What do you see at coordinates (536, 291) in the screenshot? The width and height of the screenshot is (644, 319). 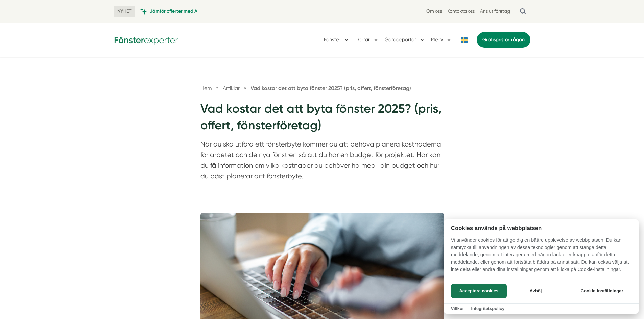 I see `button: Avböj` at bounding box center [536, 291].